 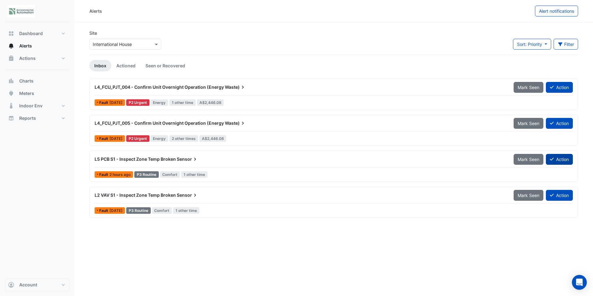 What do you see at coordinates (21, 11) in the screenshot?
I see `img: Company Logo` at bounding box center [21, 11].